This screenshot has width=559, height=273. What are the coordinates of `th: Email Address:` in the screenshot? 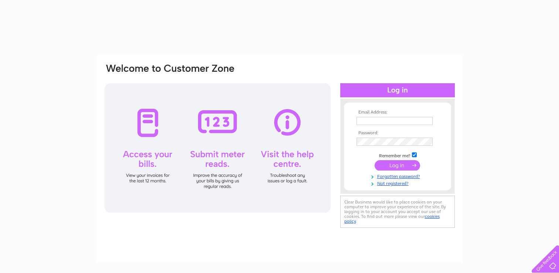 It's located at (397, 112).